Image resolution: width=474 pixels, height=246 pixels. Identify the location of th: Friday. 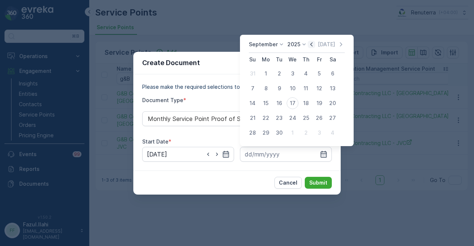
(319, 60).